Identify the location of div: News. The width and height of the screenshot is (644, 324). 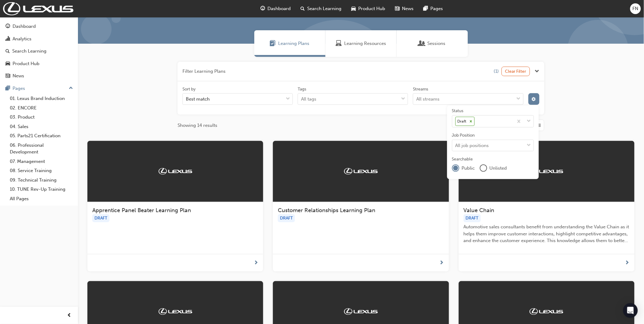
(18, 76).